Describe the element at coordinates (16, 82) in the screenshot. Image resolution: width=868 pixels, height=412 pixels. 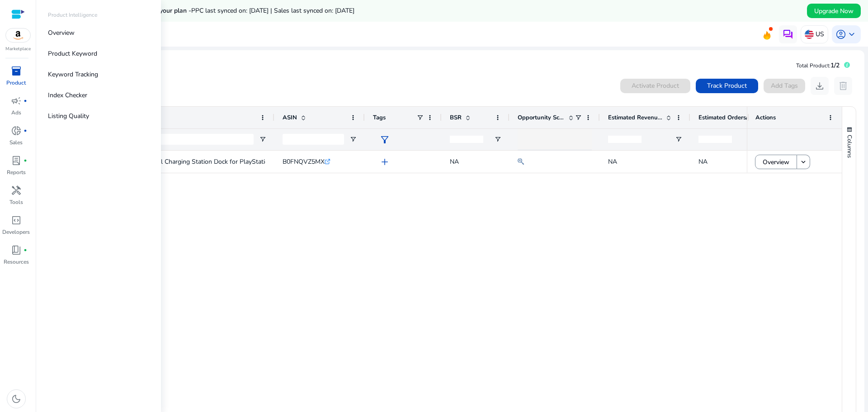
I see `p: Product` at that location.